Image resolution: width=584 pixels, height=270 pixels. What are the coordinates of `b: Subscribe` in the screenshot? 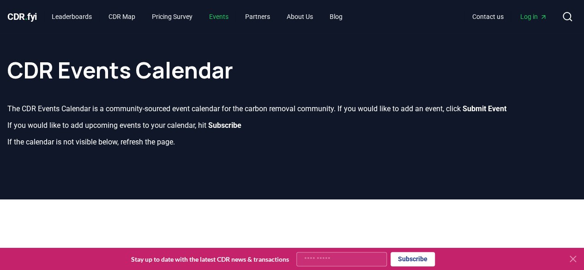 It's located at (225, 125).